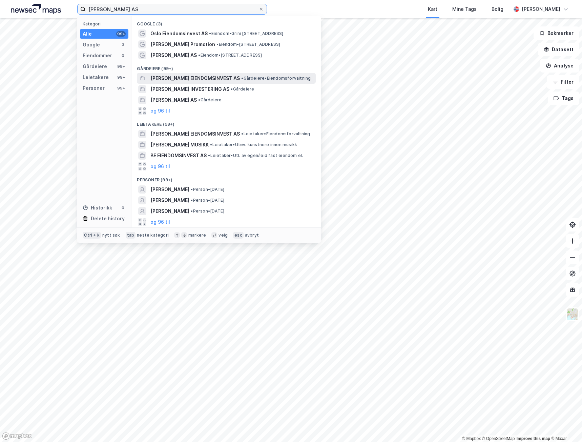 The width and height of the screenshot is (582, 442). Describe the element at coordinates (563, 82) in the screenshot. I see `button: Filter` at that location.